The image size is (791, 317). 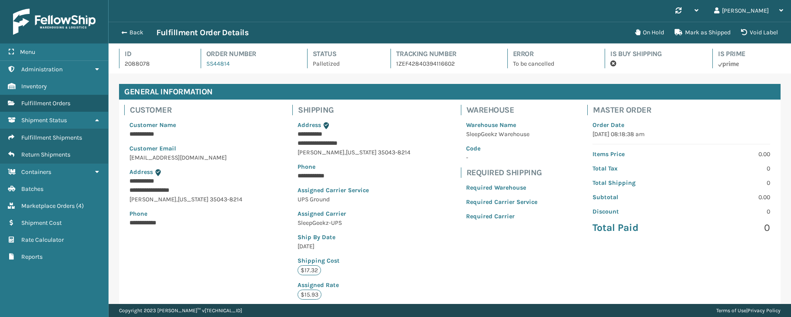 What do you see at coordinates (444, 63) in the screenshot?
I see `p: 1ZEF42840394116602` at bounding box center [444, 63].